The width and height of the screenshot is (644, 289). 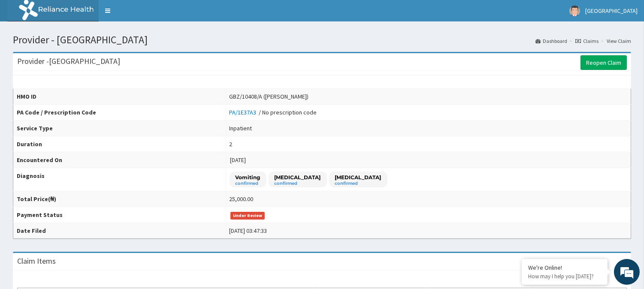 I want to click on p: How may I help you today?, so click(x=565, y=276).